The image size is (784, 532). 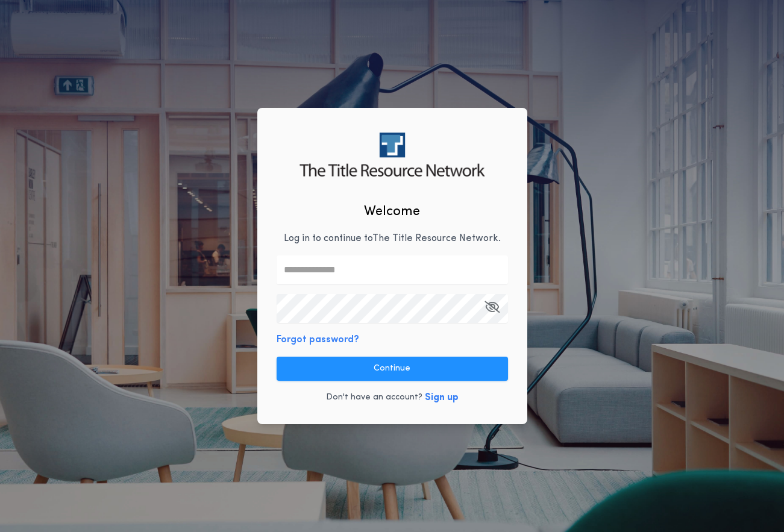 I want to click on button: Sign up, so click(x=442, y=398).